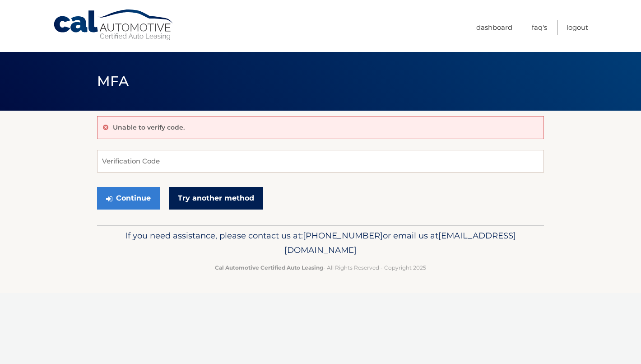 The image size is (641, 364). Describe the element at coordinates (113, 81) in the screenshot. I see `span: MFA` at that location.